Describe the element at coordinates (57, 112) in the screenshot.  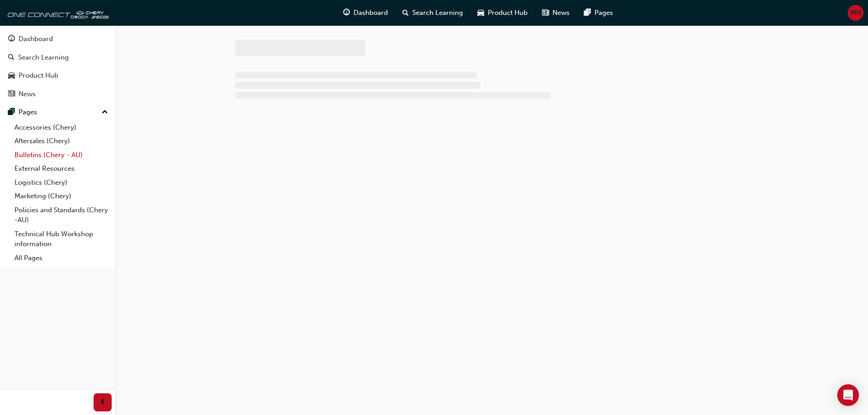
I see `button: Pages` at that location.